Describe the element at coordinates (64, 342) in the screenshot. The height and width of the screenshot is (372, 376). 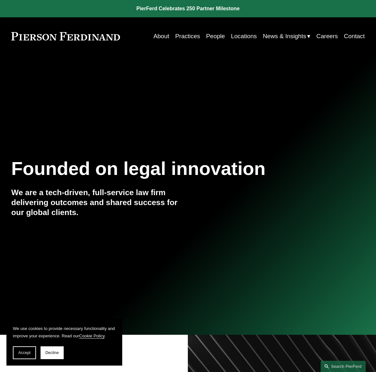
I see `section: Cookie banner` at that location.